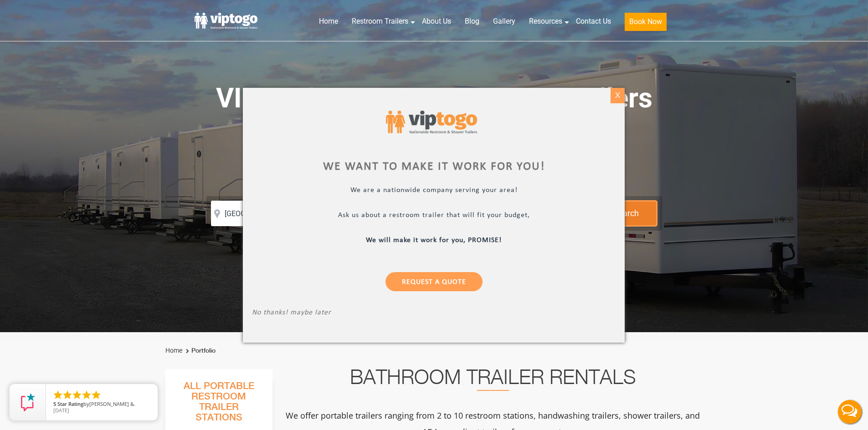  What do you see at coordinates (70, 404) in the screenshot?
I see `span: Star Rating` at bounding box center [70, 404].